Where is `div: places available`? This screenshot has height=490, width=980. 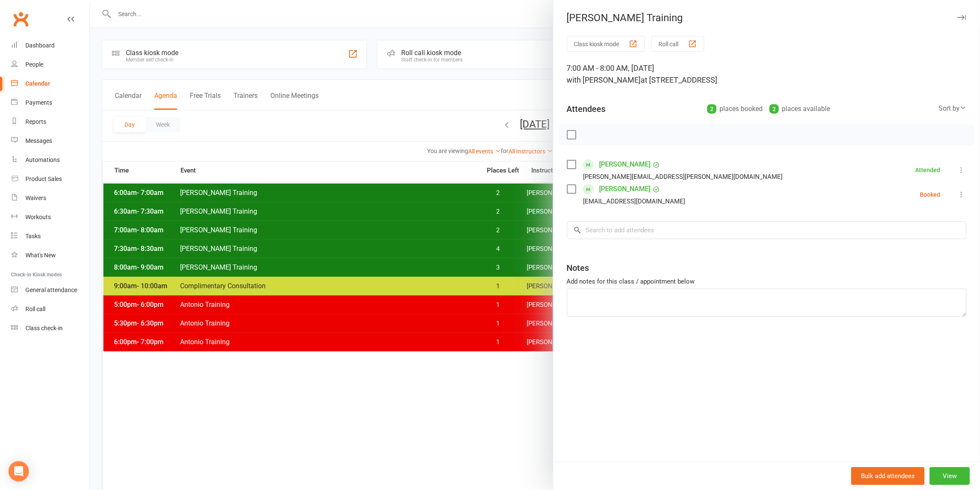
div: places available is located at coordinates (799, 109).